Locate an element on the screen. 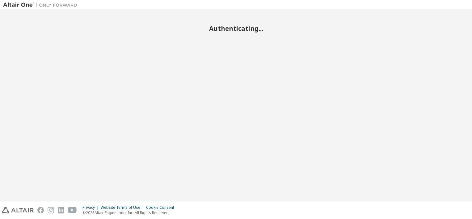 Image resolution: width=472 pixels, height=219 pixels. img: facebook.svg is located at coordinates (40, 210).